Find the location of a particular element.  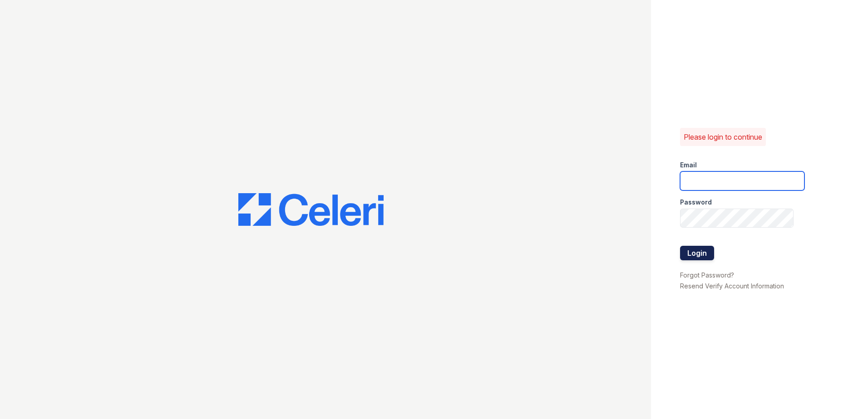

a: Resend Verify Account Information is located at coordinates (731, 286).